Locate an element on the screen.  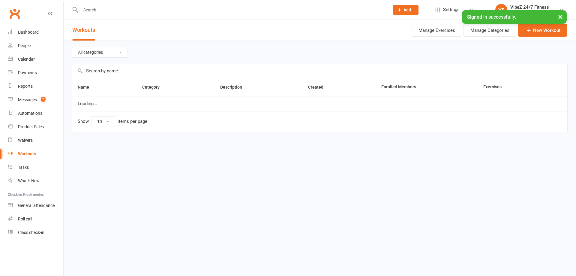
div: Automations is located at coordinates (30, 113).